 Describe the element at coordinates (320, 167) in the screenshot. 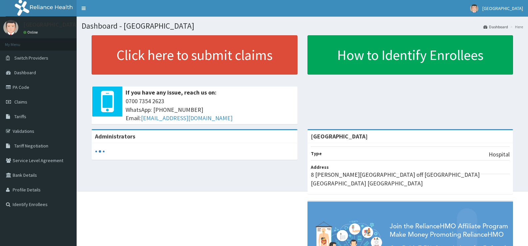

I see `b: Address` at that location.